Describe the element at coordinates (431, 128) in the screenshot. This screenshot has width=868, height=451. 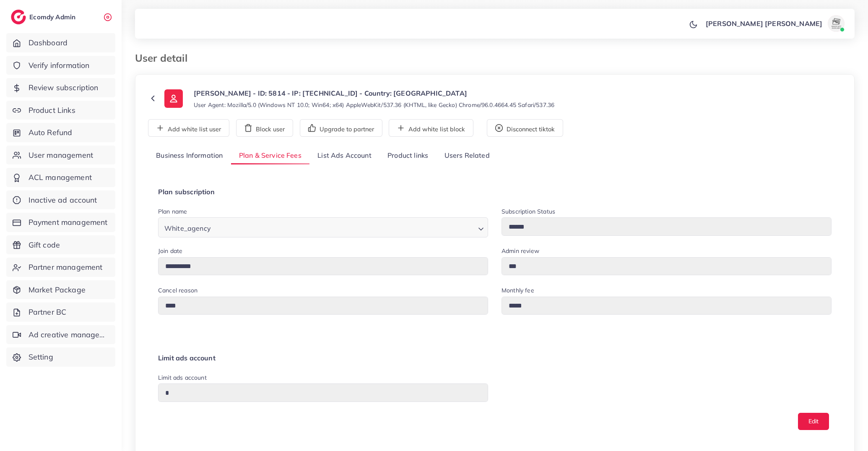
I see `button: Add white list block` at that location.